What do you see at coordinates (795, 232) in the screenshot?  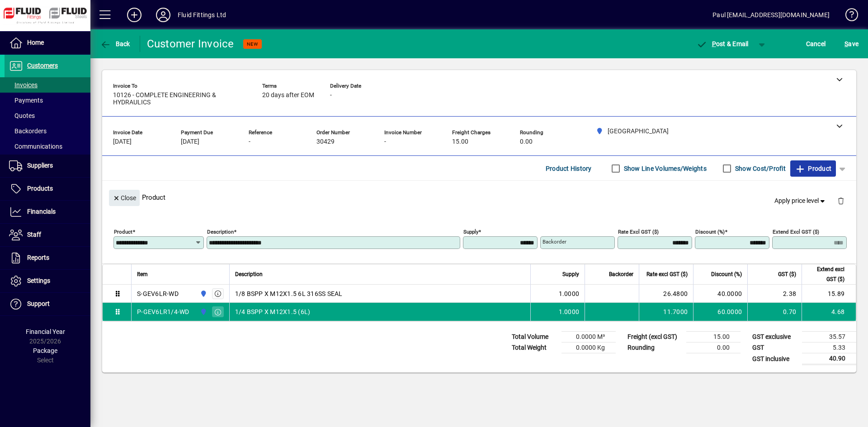 I see `mat-label: Extend excl GST ($)` at bounding box center [795, 232].